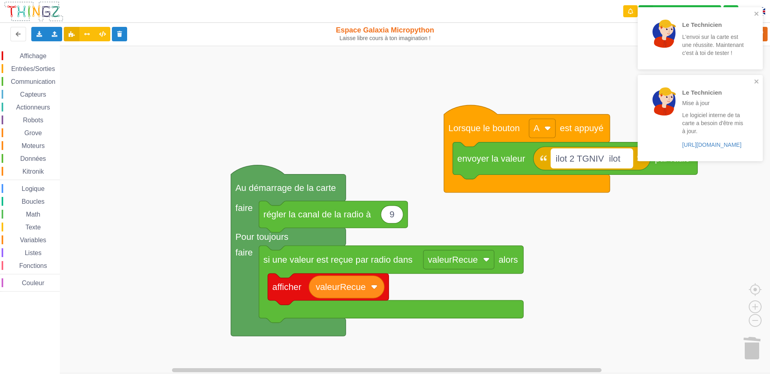  What do you see at coordinates (286, 187) in the screenshot?
I see `text: Au démarrage de la carte` at bounding box center [286, 187].